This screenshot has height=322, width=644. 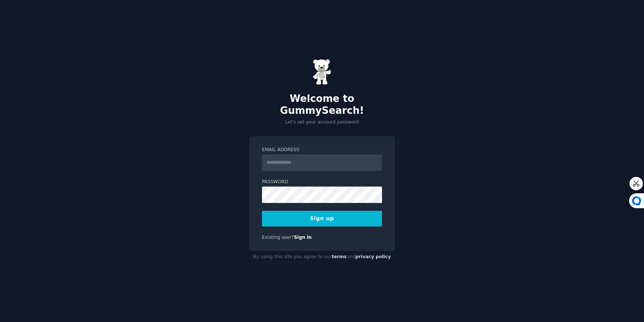 What do you see at coordinates (322, 150) in the screenshot?
I see `label: Email Address` at bounding box center [322, 150].